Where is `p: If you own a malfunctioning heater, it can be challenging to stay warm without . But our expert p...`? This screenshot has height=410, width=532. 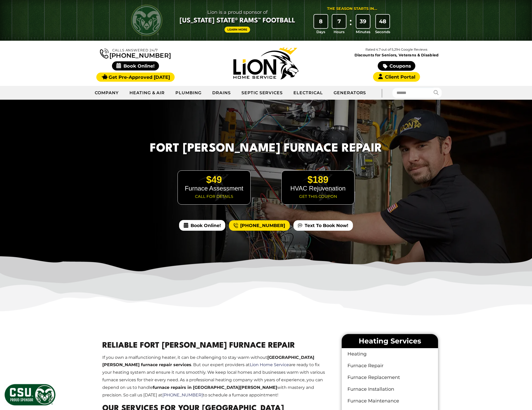 p: If you own a malfunctioning heater, it can be challenging to stay warm without . But our expert p... is located at coordinates (214, 376).